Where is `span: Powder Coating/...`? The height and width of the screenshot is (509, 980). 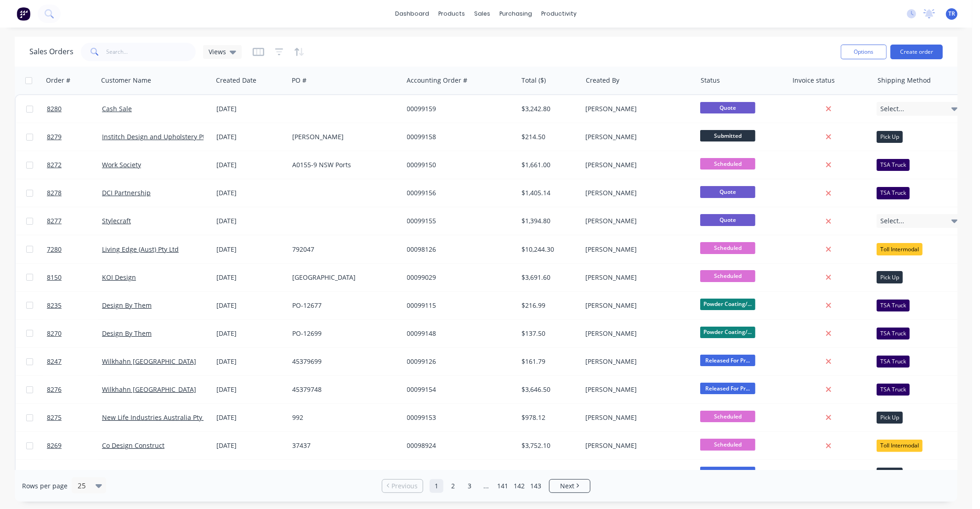
span: Powder Coating/... is located at coordinates (728, 304).